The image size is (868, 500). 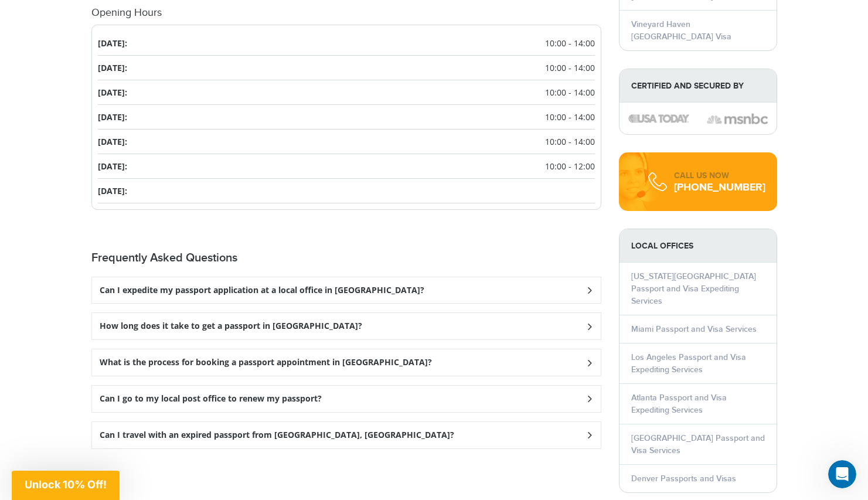 What do you see at coordinates (689, 363) in the screenshot?
I see `a: Los Angeles Passport and Visa Expediting Services` at bounding box center [689, 363].